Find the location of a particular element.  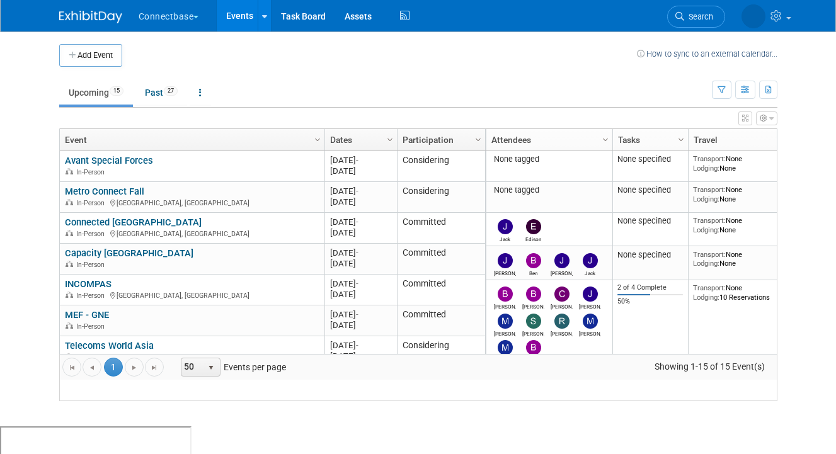

img: Edison Smith-Stubbs is located at coordinates (533, 227).